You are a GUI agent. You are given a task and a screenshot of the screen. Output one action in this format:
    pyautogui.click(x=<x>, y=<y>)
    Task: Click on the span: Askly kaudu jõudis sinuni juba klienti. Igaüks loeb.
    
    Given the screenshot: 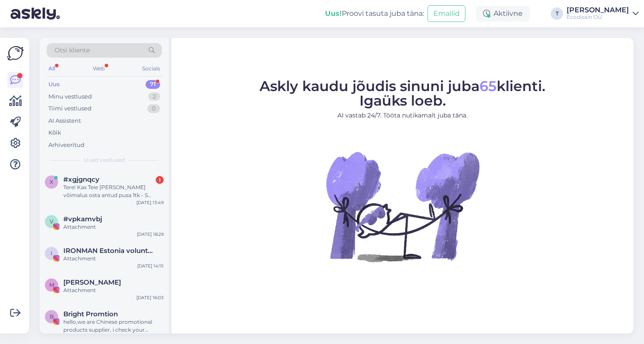 What is the action you would take?
    pyautogui.click(x=402, y=93)
    